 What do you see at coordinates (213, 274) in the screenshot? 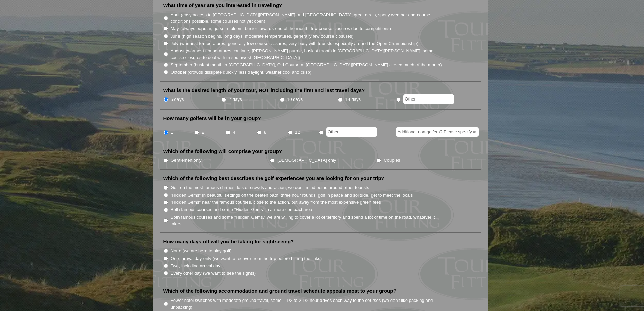
I see `label: Every other day (we want to see the sights)` at bounding box center [213, 274].